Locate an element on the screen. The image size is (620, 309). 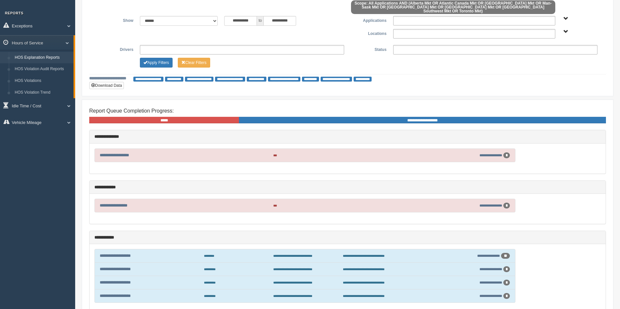
h4: Report Queue Completion Progress: is located at coordinates (347, 111).